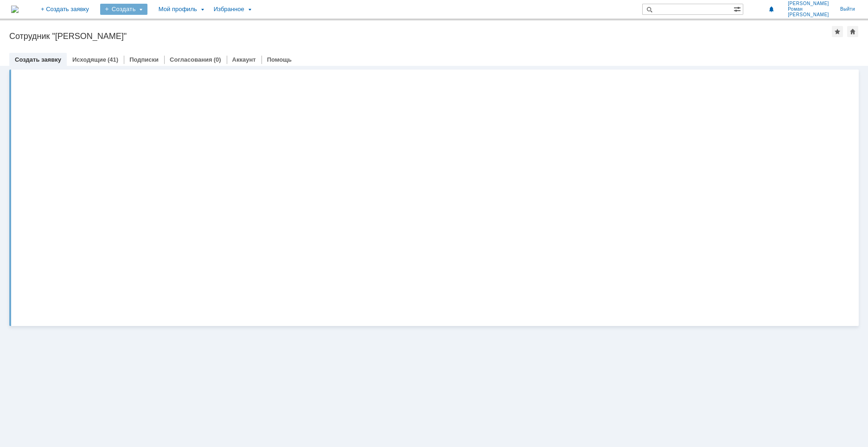  What do you see at coordinates (38, 59) in the screenshot?
I see `a: Создать заявку` at bounding box center [38, 59].